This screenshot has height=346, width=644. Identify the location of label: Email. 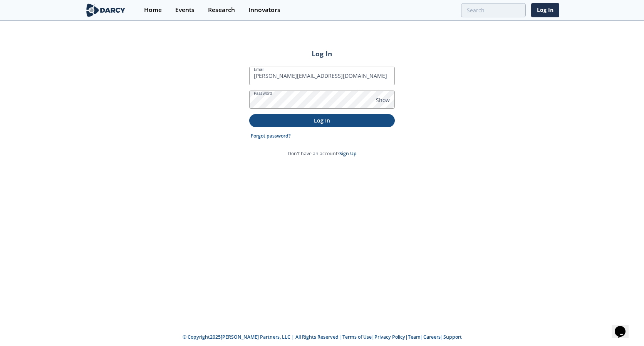
(259, 70).